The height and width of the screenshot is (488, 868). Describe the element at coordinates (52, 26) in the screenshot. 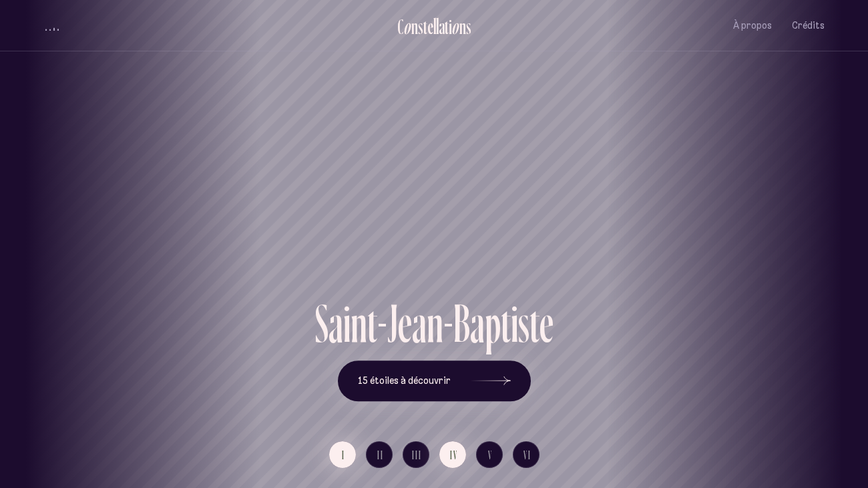

I see `button: volume audio` at that location.